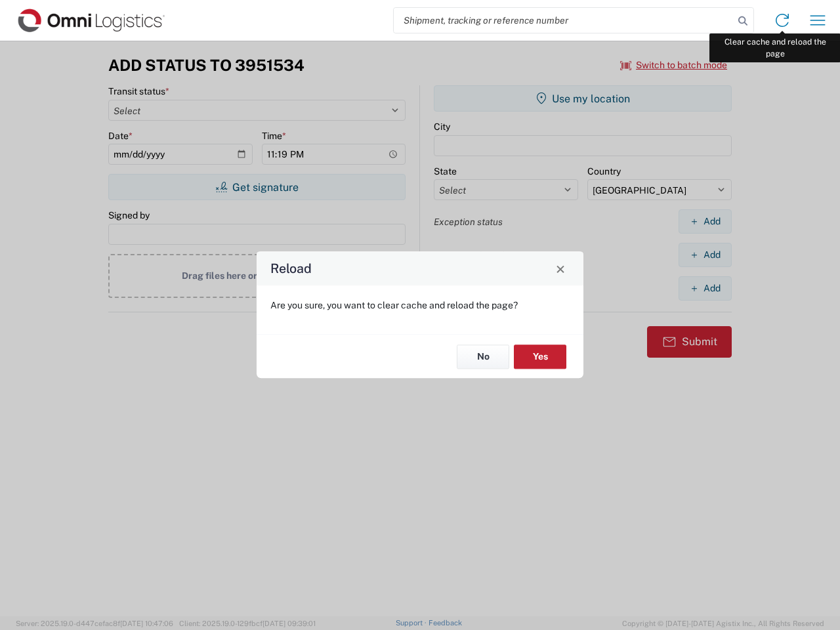 Image resolution: width=840 pixels, height=630 pixels. What do you see at coordinates (561, 268) in the screenshot?
I see `button: Close` at bounding box center [561, 268].